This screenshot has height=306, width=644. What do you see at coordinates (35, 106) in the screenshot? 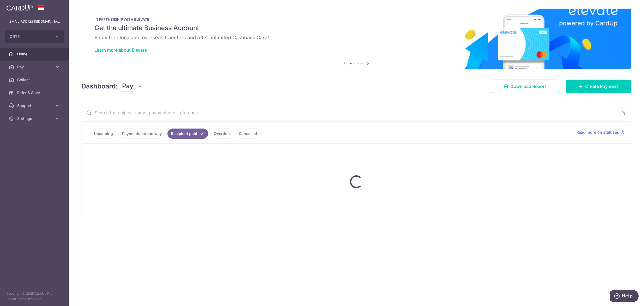
I see `span: Support` at bounding box center [35, 106].